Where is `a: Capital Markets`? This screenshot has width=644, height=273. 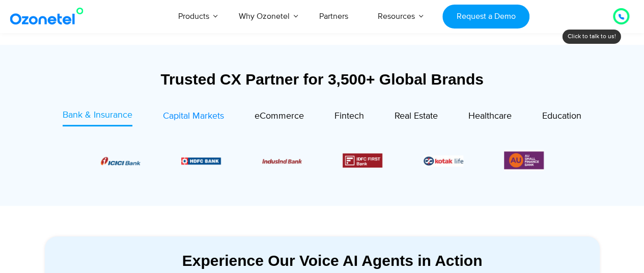 a: Capital Markets is located at coordinates (193, 117).